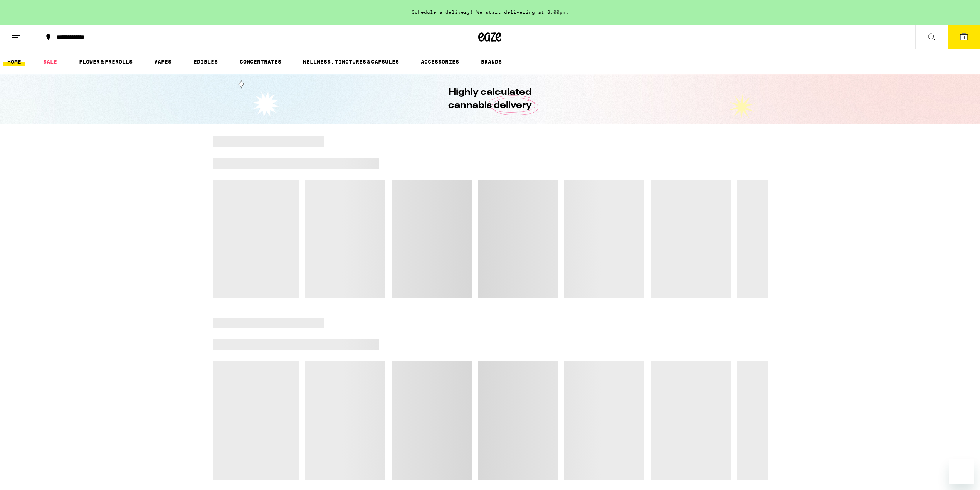 The width and height of the screenshot is (980, 490). What do you see at coordinates (106, 62) in the screenshot?
I see `a: FLOWER & PREROLLS` at bounding box center [106, 62].